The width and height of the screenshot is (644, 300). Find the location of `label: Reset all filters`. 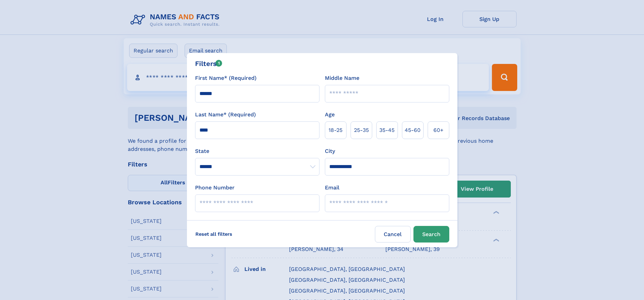

label: Reset all filters is located at coordinates (214, 234).